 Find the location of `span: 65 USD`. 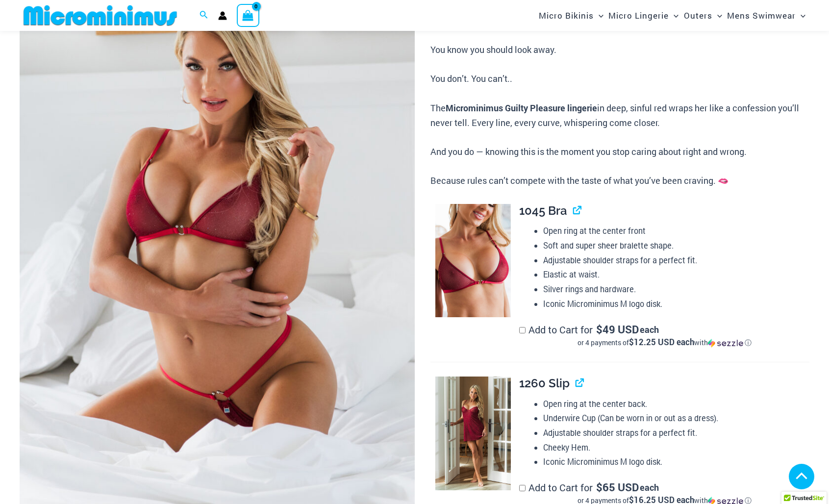

span: 65 USD is located at coordinates (617, 487).